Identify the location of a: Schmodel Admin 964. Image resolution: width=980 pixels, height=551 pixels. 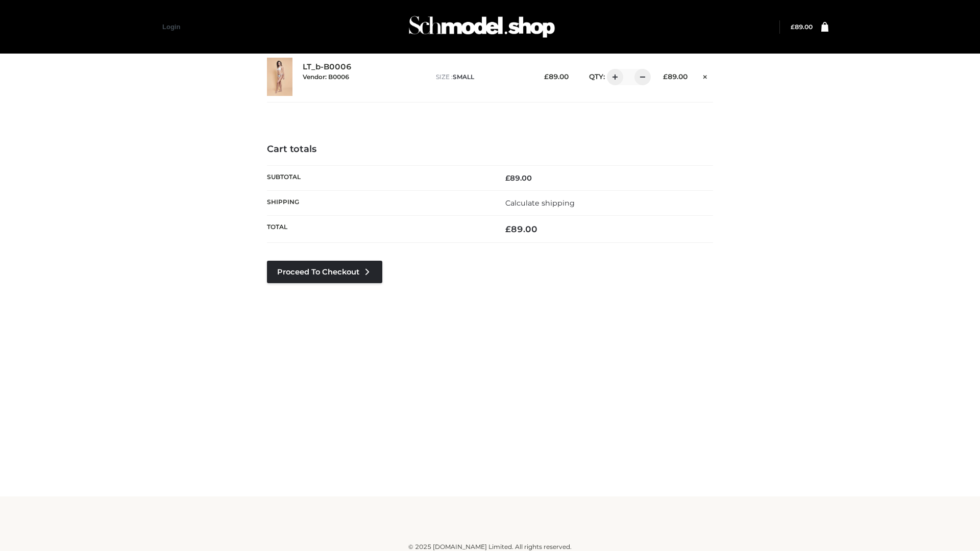
(482, 26).